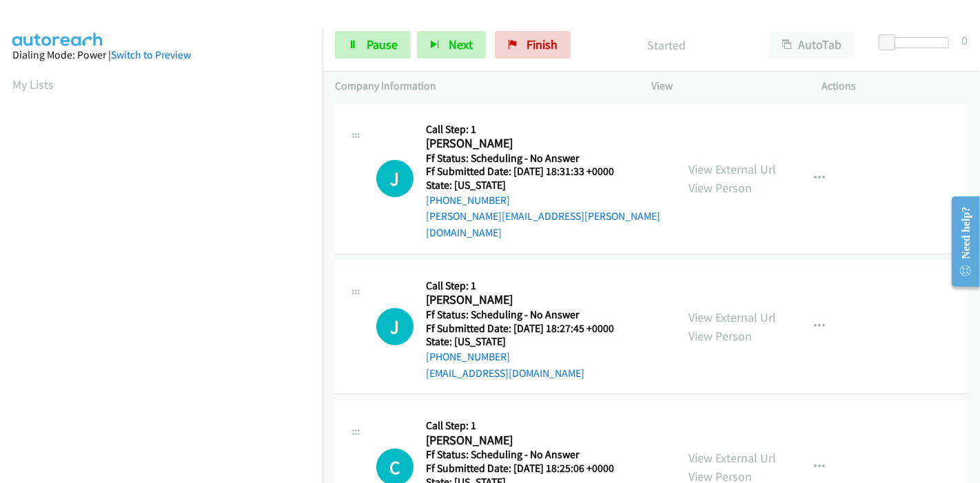 The width and height of the screenshot is (980, 483). I want to click on div: Delay between calls (in seconds), so click(917, 43).